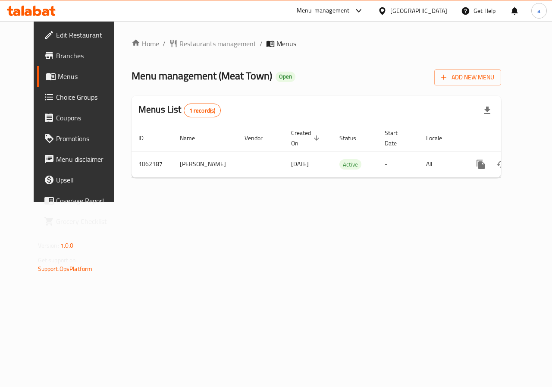  What do you see at coordinates (88, 97) in the screenshot?
I see `span: Choice Groups` at bounding box center [88, 97].